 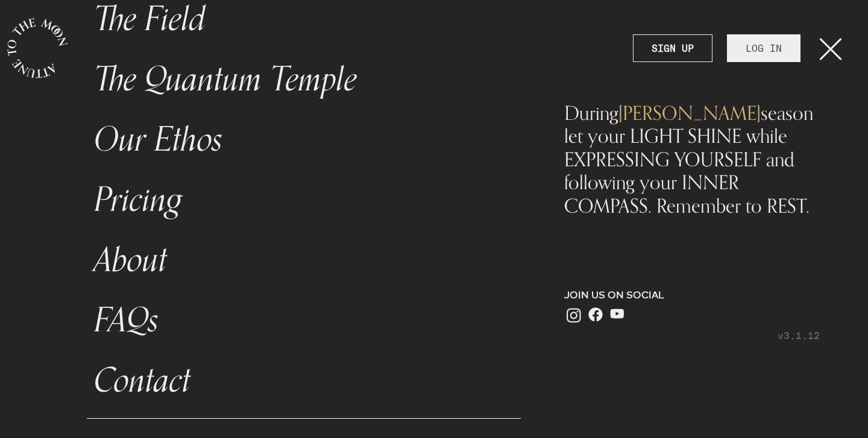 I want to click on p: JOIN US ON SOCIAL, so click(x=692, y=295).